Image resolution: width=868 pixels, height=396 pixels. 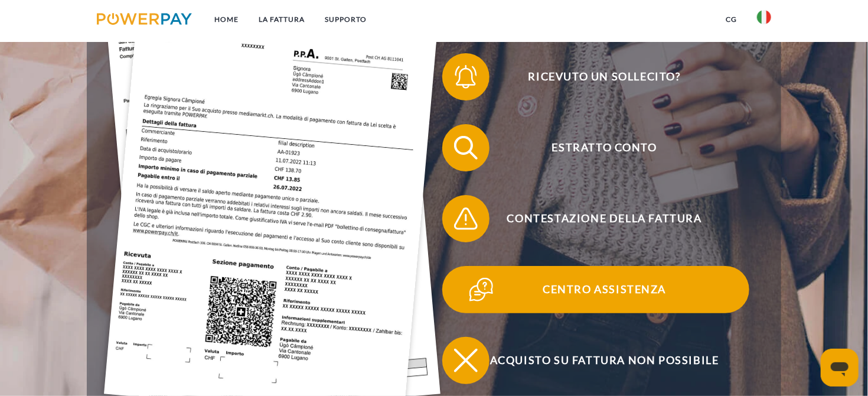 I want to click on a: Ricevuto un sollecito?, so click(x=596, y=77).